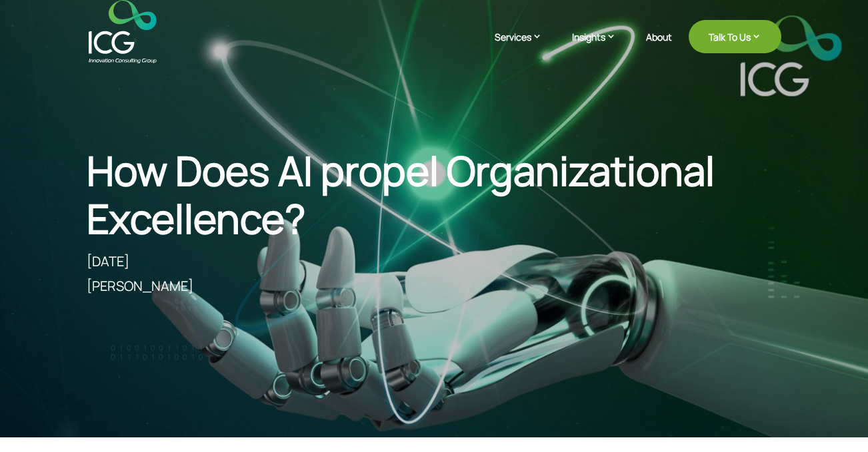 This screenshot has width=868, height=452. Describe the element at coordinates (434, 195) in the screenshot. I see `div: How Does AI propel Organizational Excellence?` at that location.